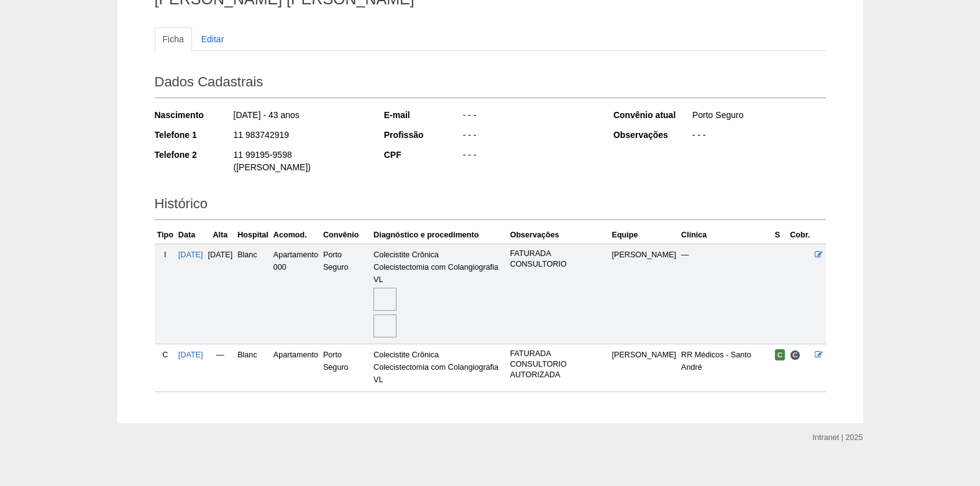 This screenshot has height=486, width=980. What do you see at coordinates (296, 293) in the screenshot?
I see `td: Apartamento 000` at bounding box center [296, 293].